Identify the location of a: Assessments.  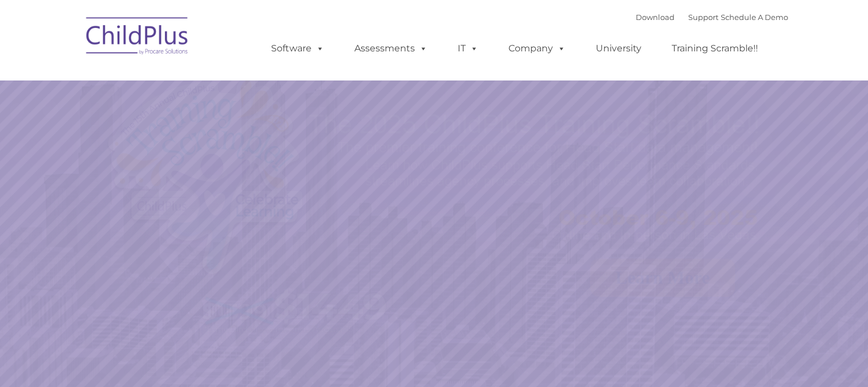
(391, 48).